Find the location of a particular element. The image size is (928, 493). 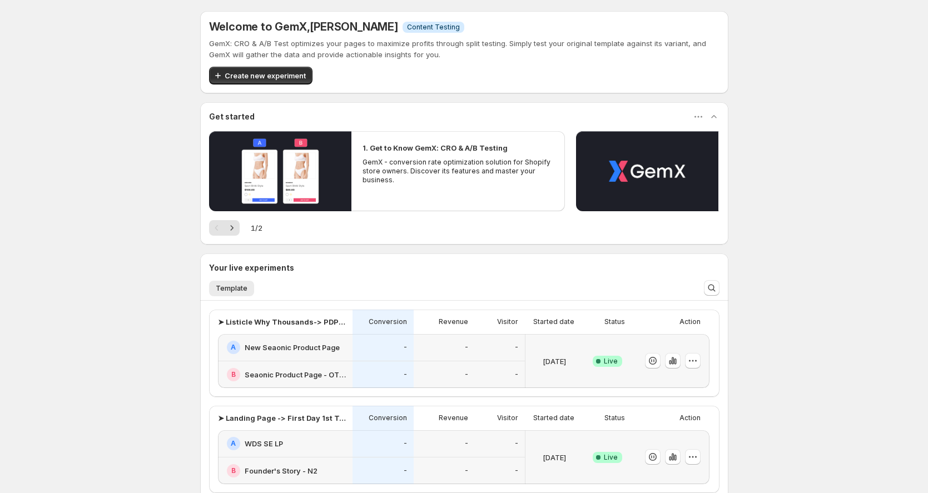

h2: 1. Get to Know GemX: CRO & A/B Testing is located at coordinates (435, 148).